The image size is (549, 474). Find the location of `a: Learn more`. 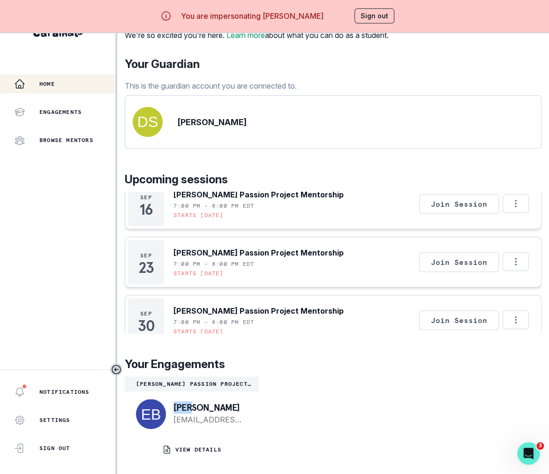

a: Learn more is located at coordinates (246, 35).